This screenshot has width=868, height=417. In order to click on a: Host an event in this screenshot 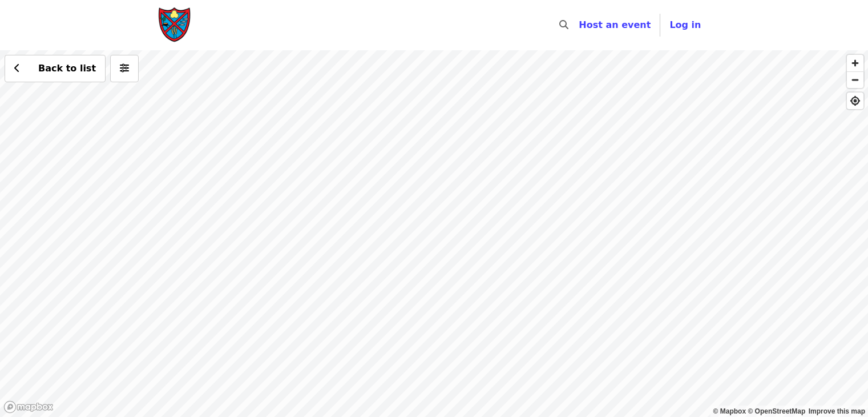, I will do `click(614, 25)`.